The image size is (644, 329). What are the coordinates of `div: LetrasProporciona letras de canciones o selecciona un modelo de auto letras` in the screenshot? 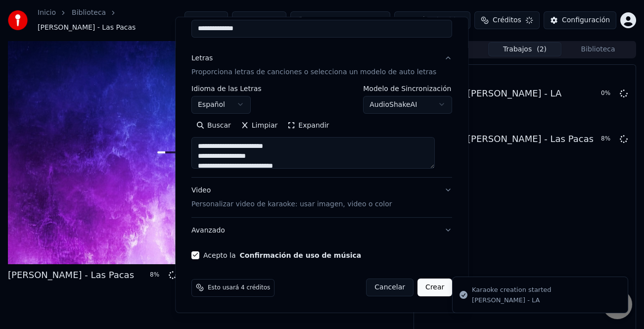 It's located at (321, 131).